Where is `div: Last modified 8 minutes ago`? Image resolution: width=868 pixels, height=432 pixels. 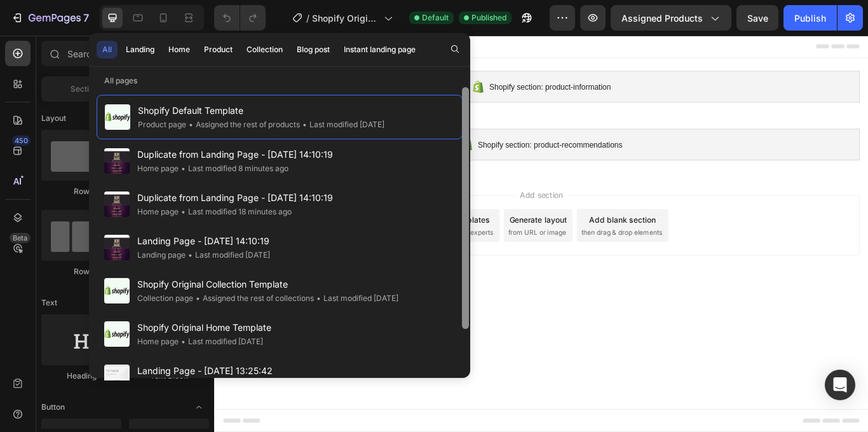
div: Last modified 8 minutes ago is located at coordinates (233, 168).